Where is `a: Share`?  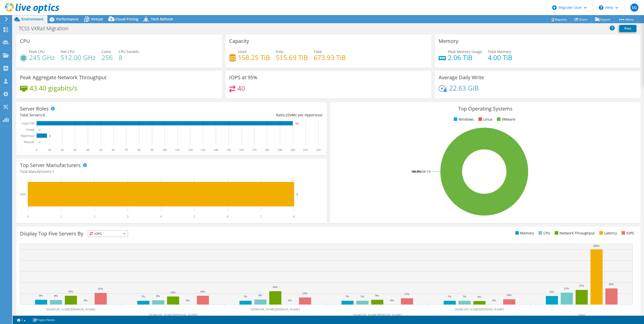 a: Share is located at coordinates (581, 19).